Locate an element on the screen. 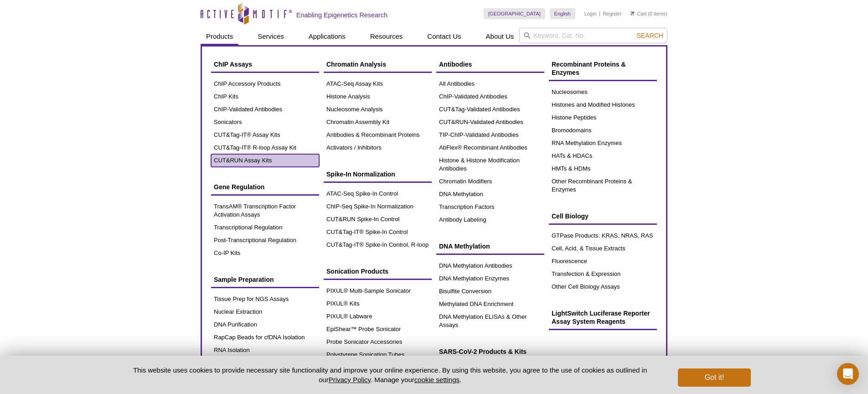 This screenshot has height=394, width=868. a: CUT&Tag-Validated Antibodies is located at coordinates (490, 109).